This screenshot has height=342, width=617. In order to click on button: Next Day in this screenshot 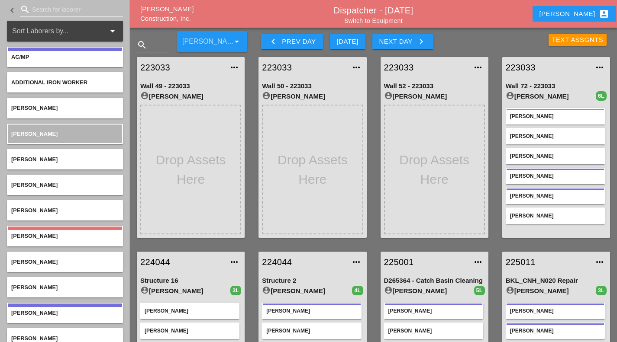, I will do `click(403, 42)`.